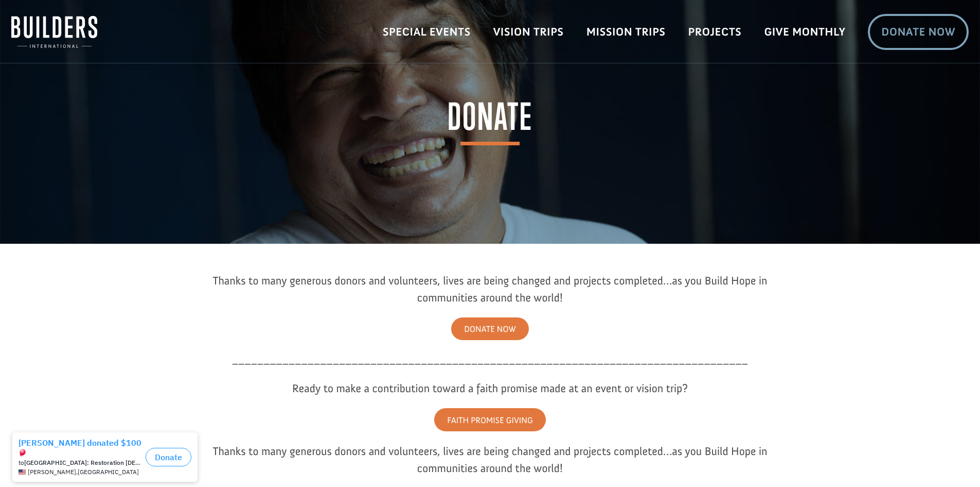  I want to click on button: Donate, so click(168, 30).